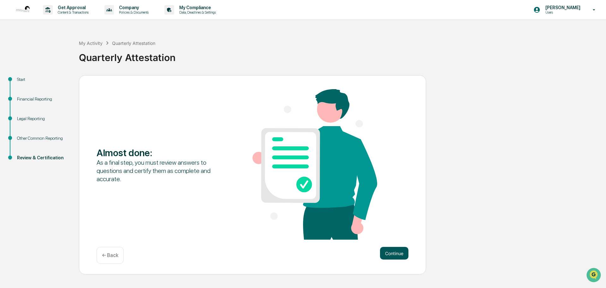 This screenshot has width=606, height=288. What do you see at coordinates (27, 83) in the screenshot?
I see `span: Preclearance` at bounding box center [27, 83].